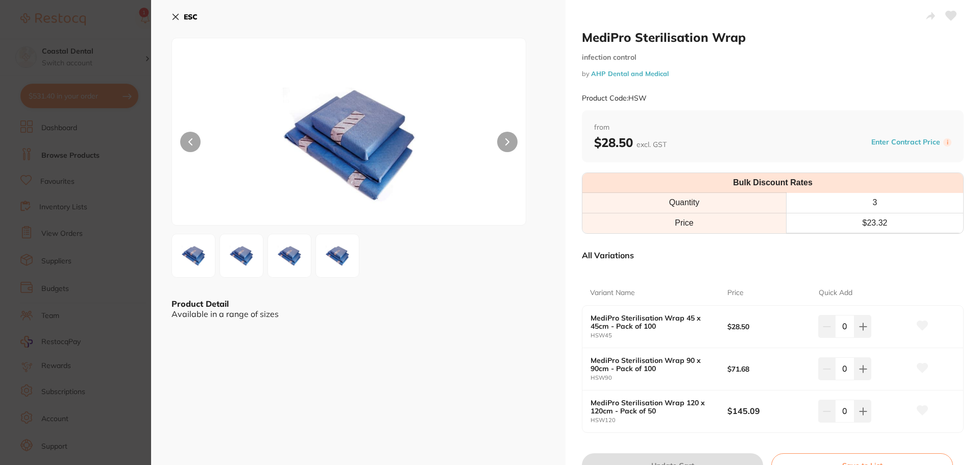 Image resolution: width=980 pixels, height=465 pixels. What do you see at coordinates (612, 293) in the screenshot?
I see `p: Variant Name` at bounding box center [612, 293].